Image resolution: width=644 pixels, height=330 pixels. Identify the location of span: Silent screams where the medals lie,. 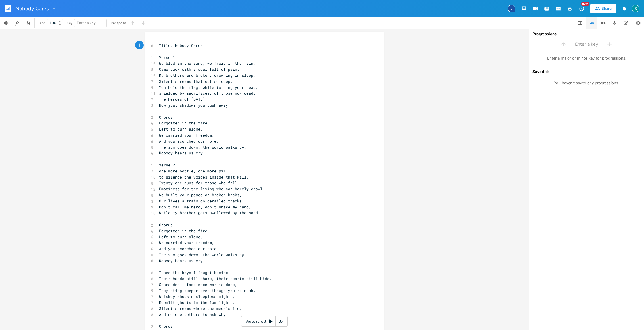
(201, 308).